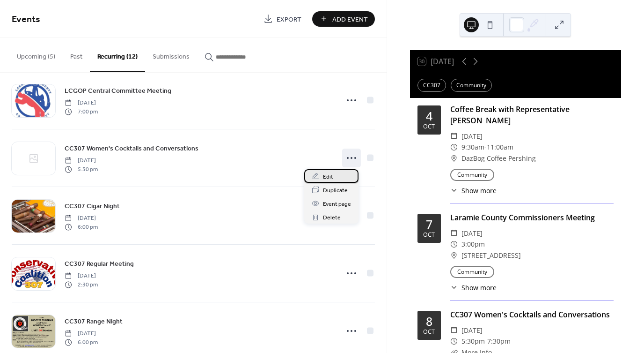 This screenshot has height=353, width=644. Describe the element at coordinates (343, 19) in the screenshot. I see `a: Add Event` at that location.